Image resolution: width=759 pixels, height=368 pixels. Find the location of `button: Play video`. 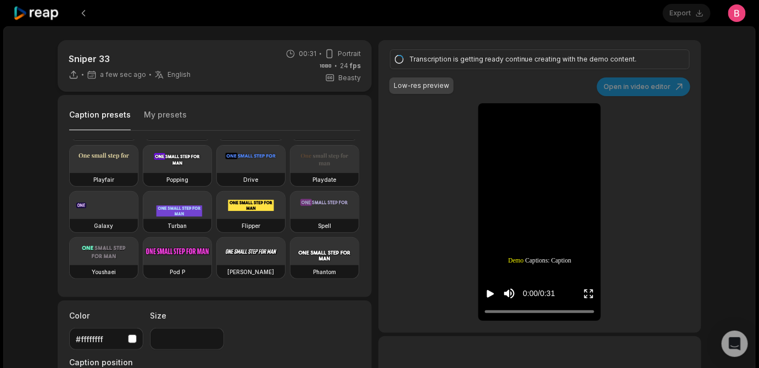

button: Play video is located at coordinates (490, 293).